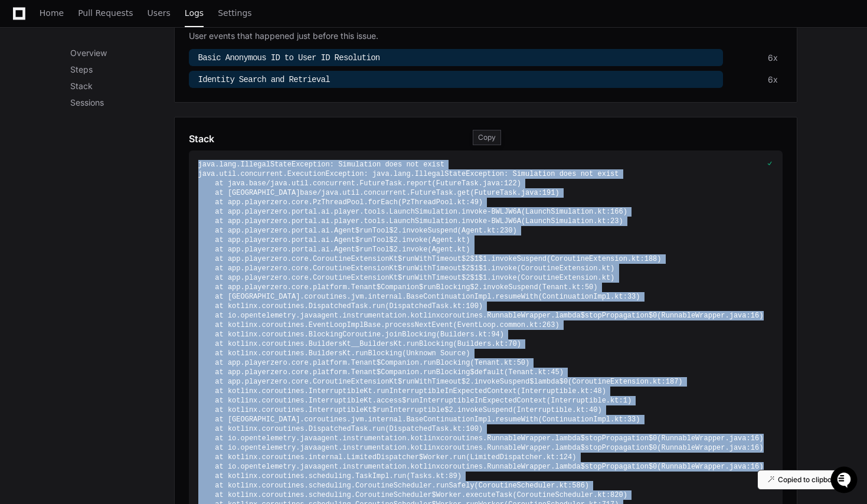 The width and height of the screenshot is (867, 504). I want to click on span: 820, so click(617, 495).